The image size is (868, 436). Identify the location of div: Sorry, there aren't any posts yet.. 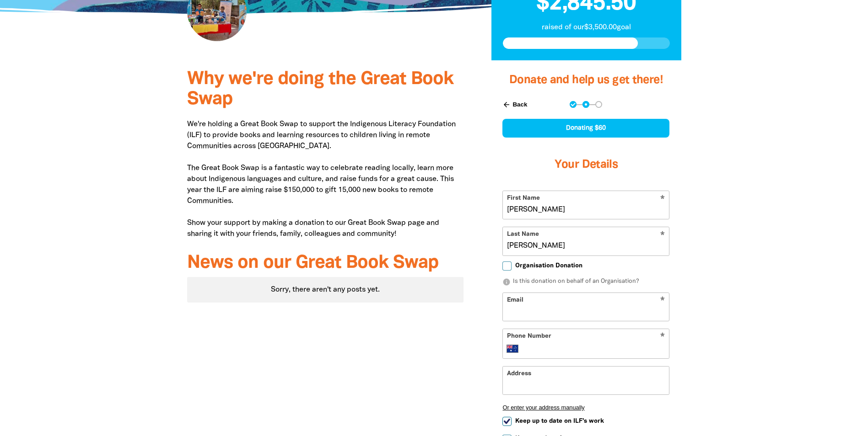
(326, 289).